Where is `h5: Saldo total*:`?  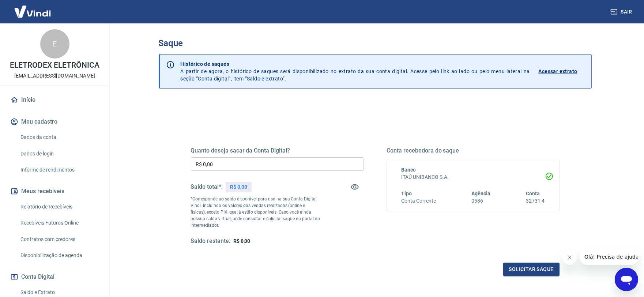 h5: Saldo total*: is located at coordinates (207, 187).